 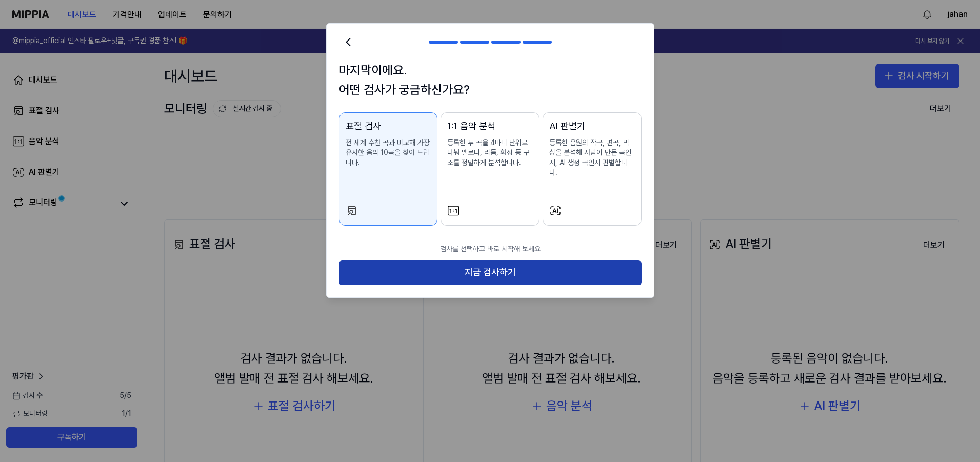 What do you see at coordinates (490, 80) in the screenshot?
I see `h1: 마지막이에요. 어떤 검사가 궁금하신가요?` at bounding box center [490, 80].